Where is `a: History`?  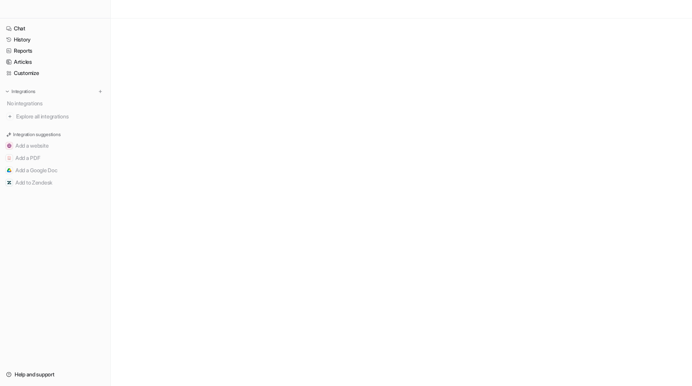
a: History is located at coordinates (55, 40).